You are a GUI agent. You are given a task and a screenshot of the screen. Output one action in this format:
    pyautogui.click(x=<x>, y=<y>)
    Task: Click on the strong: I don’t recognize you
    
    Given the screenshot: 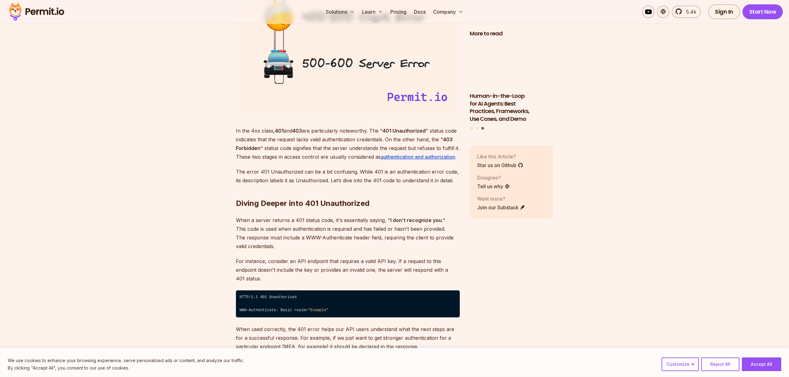 What is the action you would take?
    pyautogui.click(x=416, y=220)
    